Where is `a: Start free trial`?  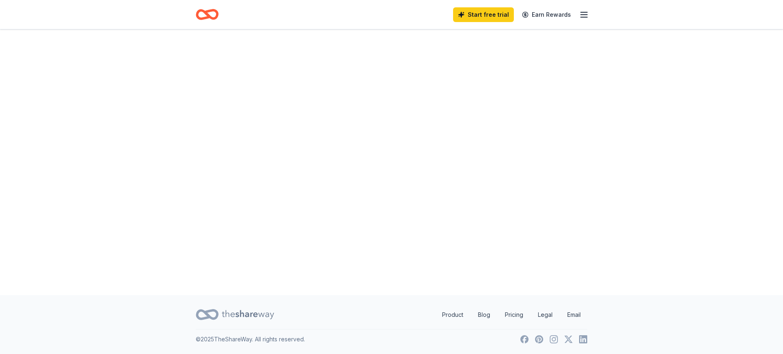
a: Start free trial is located at coordinates (483, 15).